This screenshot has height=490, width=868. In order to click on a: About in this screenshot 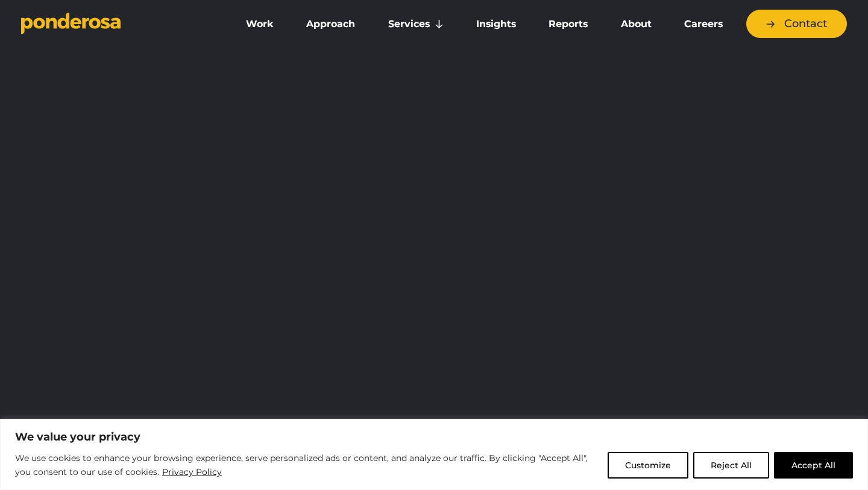, I will do `click(636, 24)`.